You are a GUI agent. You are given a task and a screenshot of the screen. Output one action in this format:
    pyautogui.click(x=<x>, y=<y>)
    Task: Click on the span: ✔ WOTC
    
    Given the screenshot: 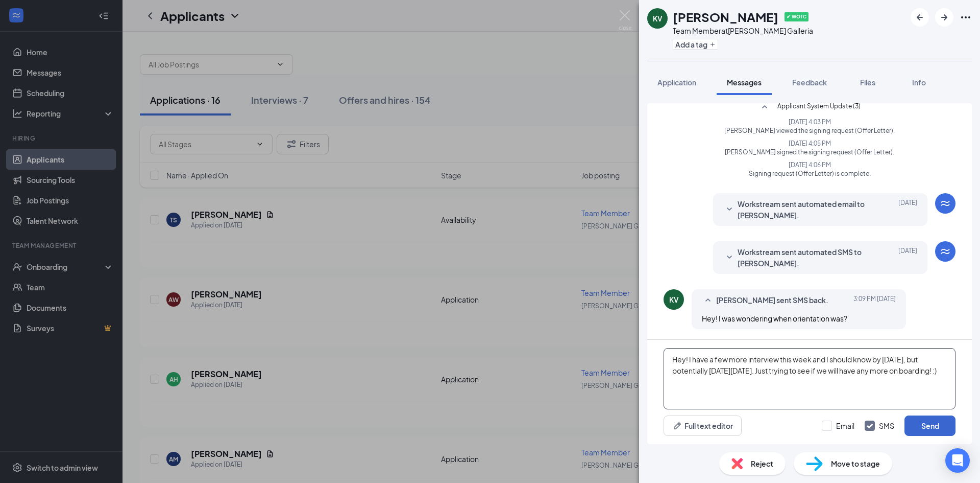 What is the action you would take?
    pyautogui.click(x=797, y=17)
    